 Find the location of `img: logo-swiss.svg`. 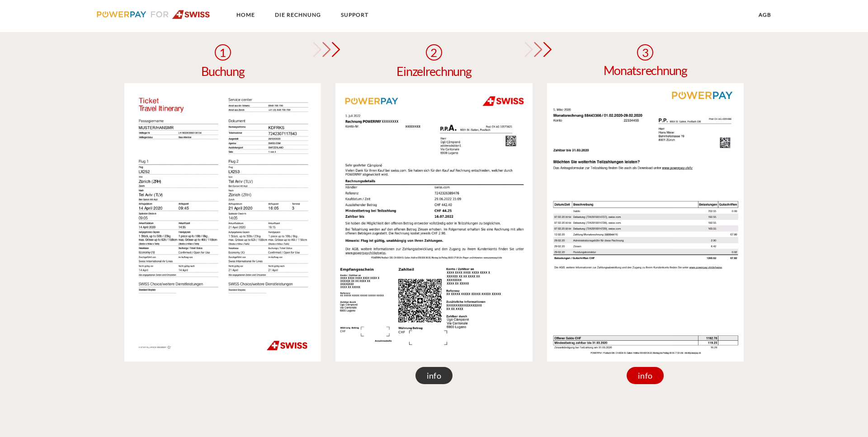

img: logo-swiss.svg is located at coordinates (153, 14).